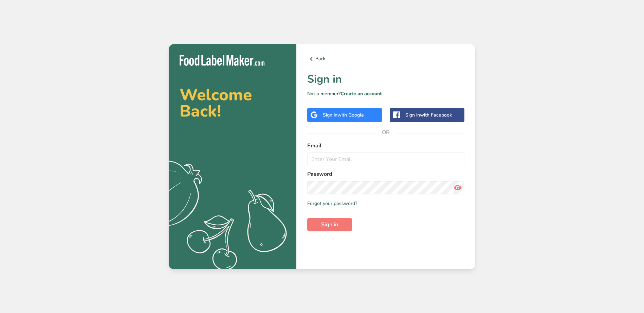 The image size is (644, 313). I want to click on h2: Welcome Back!, so click(233, 103).